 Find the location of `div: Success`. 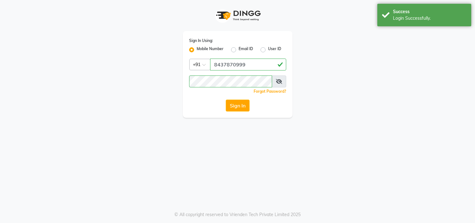

div: Success is located at coordinates (430, 12).